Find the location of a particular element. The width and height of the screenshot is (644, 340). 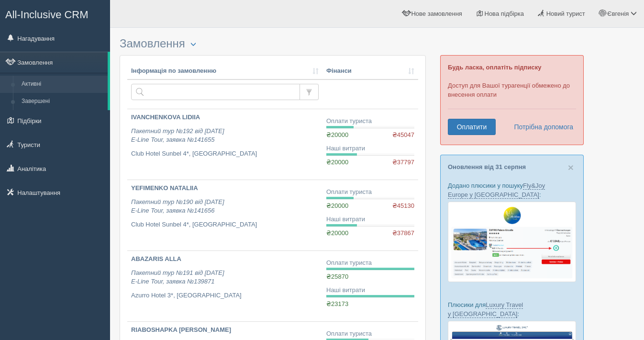

a: Оновлення від 31 серпня is located at coordinates (487, 167).